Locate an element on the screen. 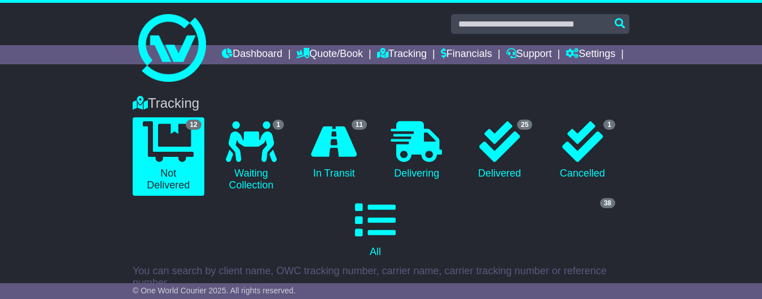 The height and width of the screenshot is (299, 762). a: Quote/Book is located at coordinates (330, 55).